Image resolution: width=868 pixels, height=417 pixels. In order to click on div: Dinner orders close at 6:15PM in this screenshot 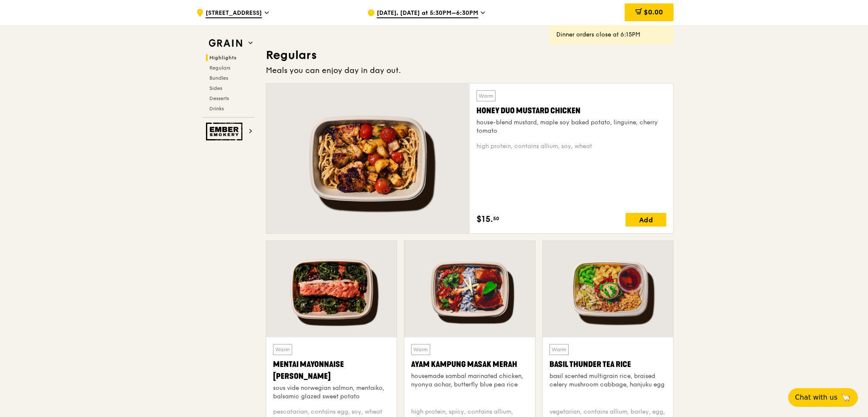, I will do `click(612, 35)`.